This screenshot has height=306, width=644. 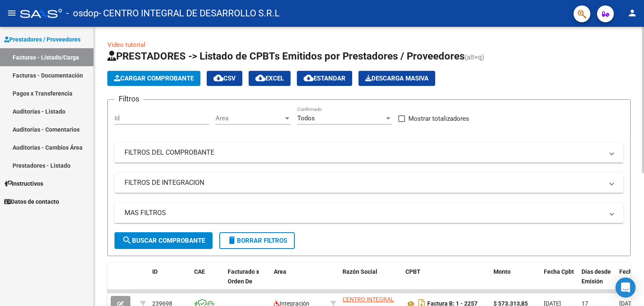 What do you see at coordinates (154, 78) in the screenshot?
I see `button: Cargar Comprobante` at bounding box center [154, 78].